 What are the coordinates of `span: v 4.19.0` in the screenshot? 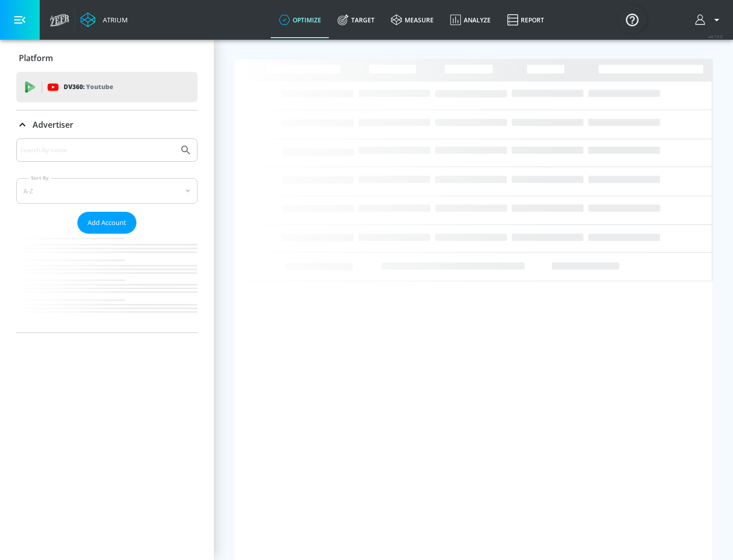 It's located at (716, 36).